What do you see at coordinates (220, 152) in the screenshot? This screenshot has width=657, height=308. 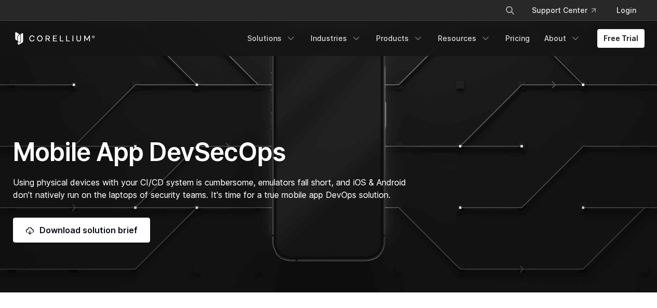 I see `h1: Mobile App DevSecOps` at bounding box center [220, 152].